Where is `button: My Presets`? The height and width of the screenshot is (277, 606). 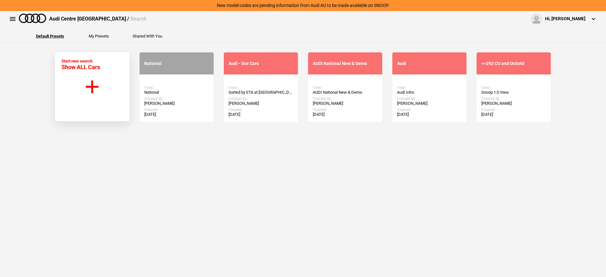 button: My Presets is located at coordinates (99, 36).